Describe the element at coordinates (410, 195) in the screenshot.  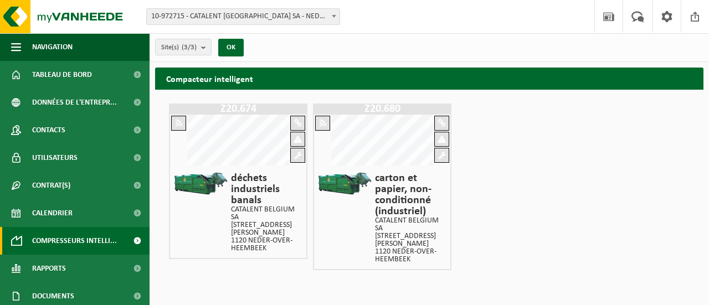
I see `h4: carton et papier, non-conditionné (industriel)` at that location.